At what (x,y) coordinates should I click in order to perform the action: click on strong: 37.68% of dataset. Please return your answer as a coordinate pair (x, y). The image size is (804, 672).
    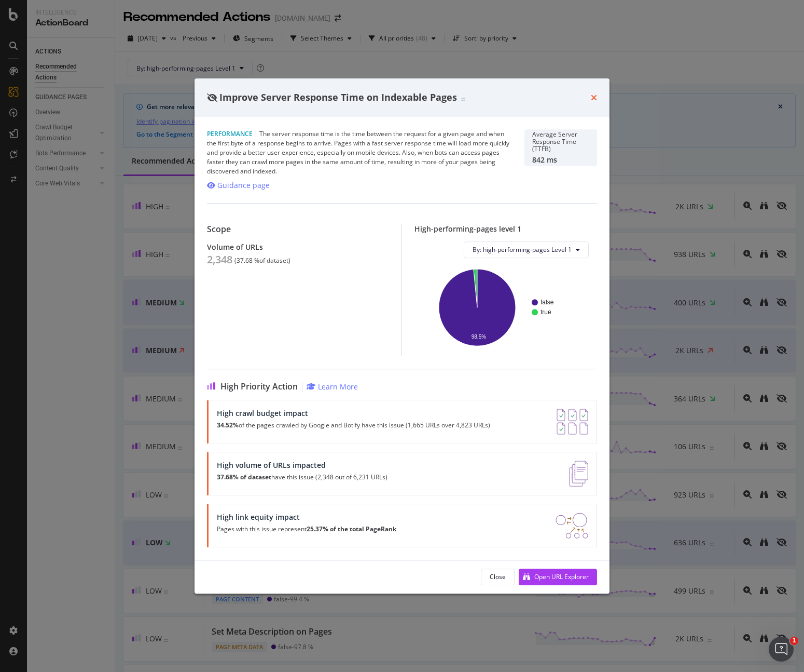
    Looking at the image, I should click on (244, 476).